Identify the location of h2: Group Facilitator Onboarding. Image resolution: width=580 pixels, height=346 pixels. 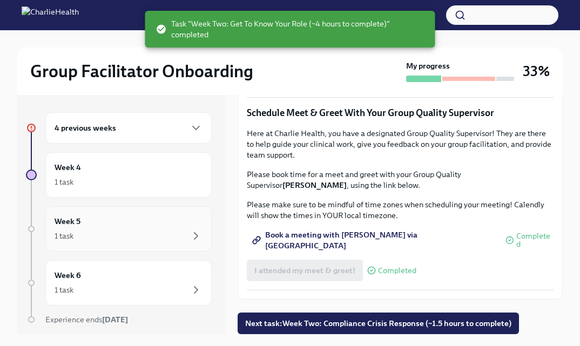
(142, 71).